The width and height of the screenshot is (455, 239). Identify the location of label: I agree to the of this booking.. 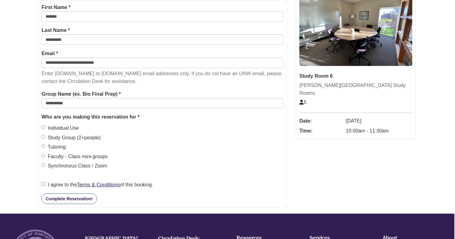
(97, 185).